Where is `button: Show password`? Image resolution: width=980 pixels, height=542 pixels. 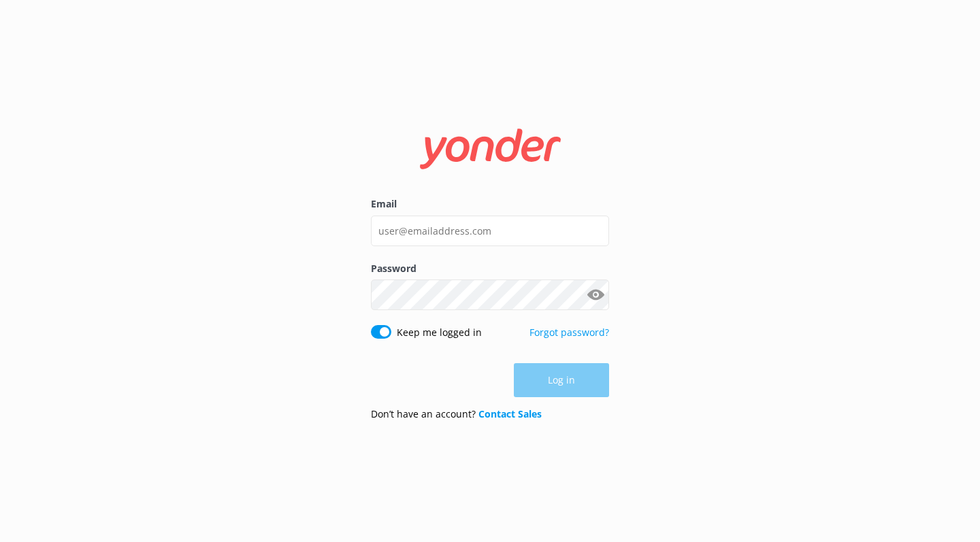 button: Show password is located at coordinates (595, 295).